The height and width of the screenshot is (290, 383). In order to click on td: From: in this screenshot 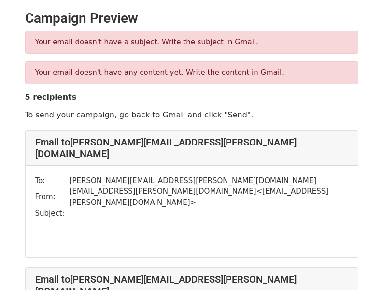, I will do `click(52, 196)`.